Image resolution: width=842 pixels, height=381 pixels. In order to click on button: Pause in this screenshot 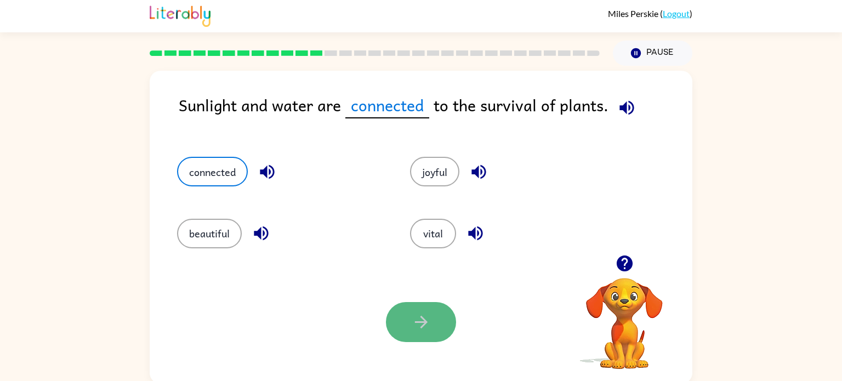, I will do `click(652, 53)`.